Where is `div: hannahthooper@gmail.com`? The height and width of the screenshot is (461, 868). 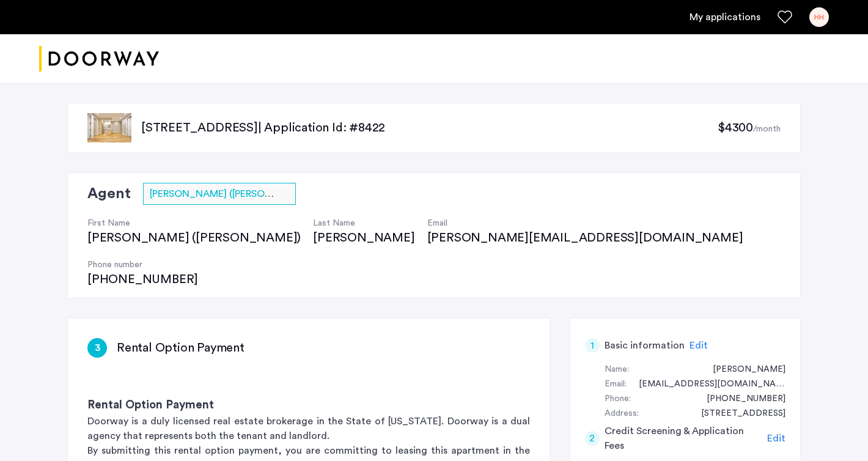 div: hannahthooper@gmail.com is located at coordinates (706, 384).